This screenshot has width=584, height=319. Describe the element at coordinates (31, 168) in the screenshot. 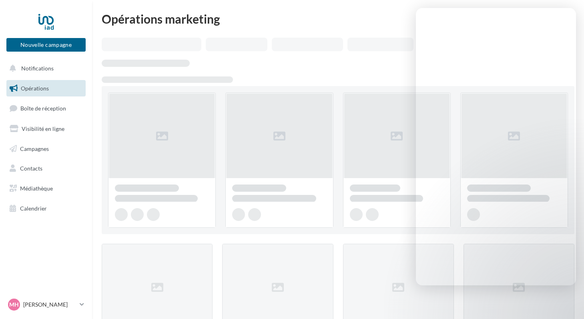

I see `span: Contacts` at that location.